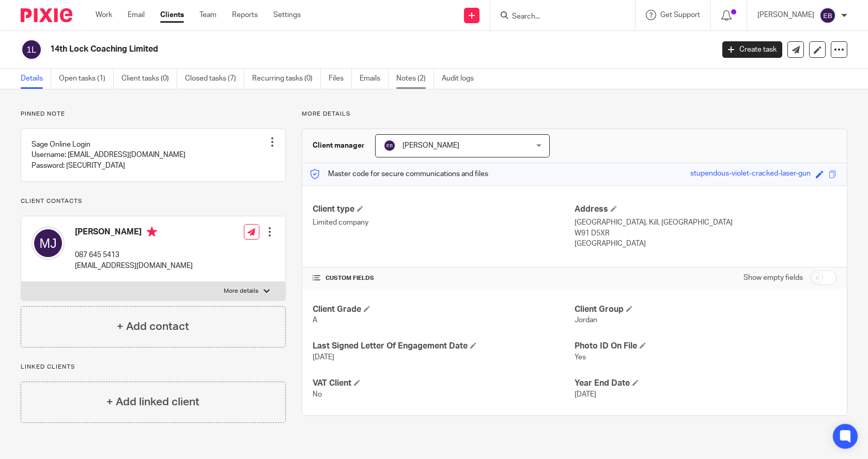 The image size is (868, 459). What do you see at coordinates (443, 223) in the screenshot?
I see `p: Limited company` at bounding box center [443, 223].